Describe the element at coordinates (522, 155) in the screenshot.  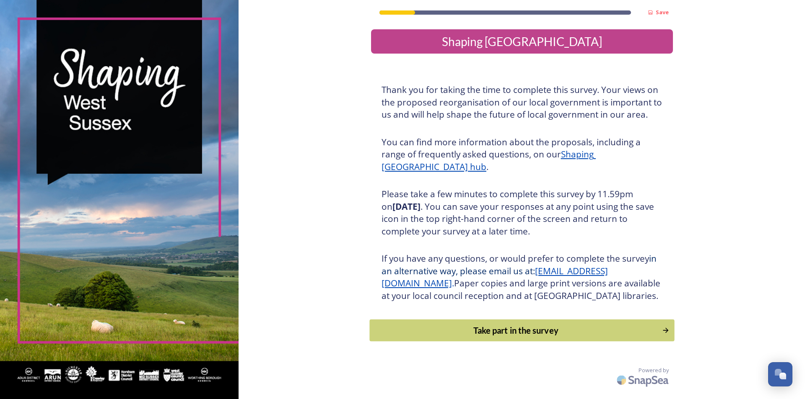
I see `h3: You can find more information about the proposals, including a range of frequently asked question...` at that location.